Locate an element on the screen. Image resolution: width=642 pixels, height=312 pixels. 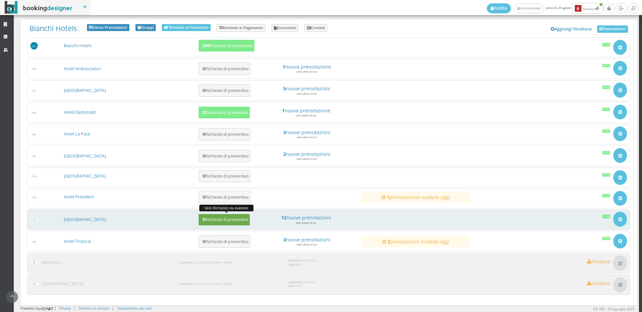
div: Powered by | is located at coordinates (38, 308).